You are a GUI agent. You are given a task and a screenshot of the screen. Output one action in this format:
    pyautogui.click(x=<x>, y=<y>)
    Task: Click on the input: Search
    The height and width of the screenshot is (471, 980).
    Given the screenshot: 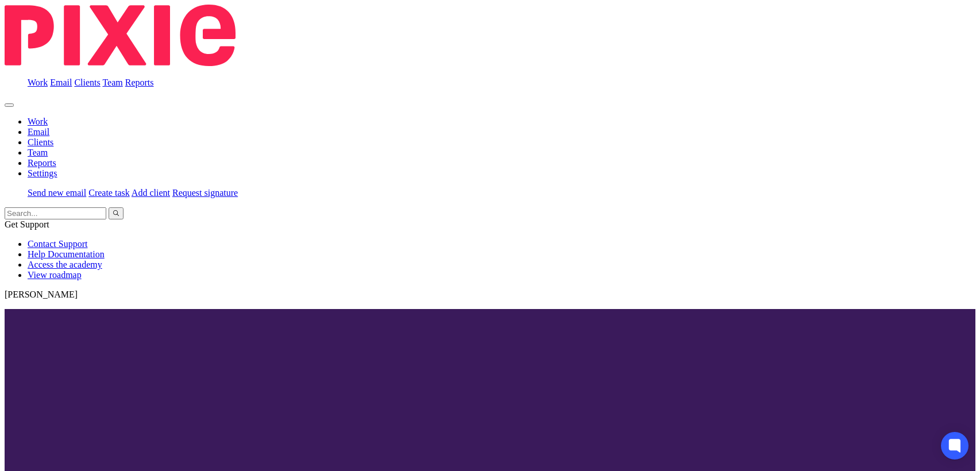 What is the action you would take?
    pyautogui.click(x=55, y=213)
    